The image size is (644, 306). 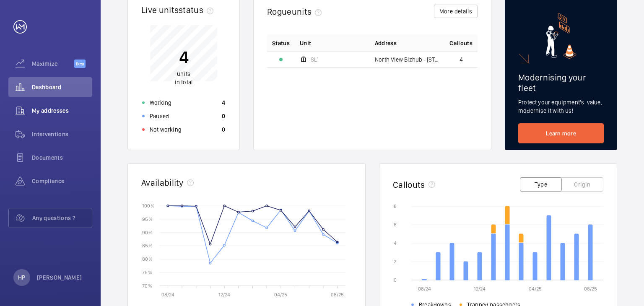 What do you see at coordinates (314, 59) in the screenshot?
I see `span: SL1` at bounding box center [314, 59].